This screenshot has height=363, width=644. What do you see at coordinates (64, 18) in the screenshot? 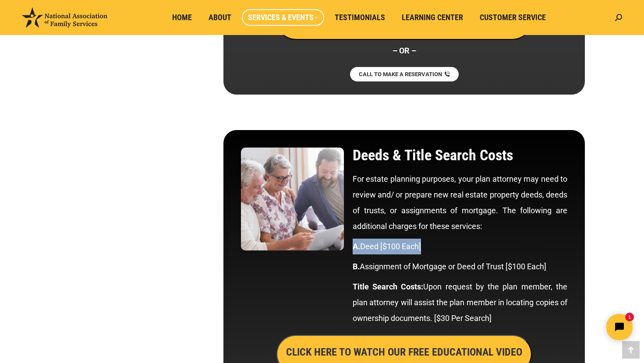
I see `img: National Association of Family Services` at bounding box center [64, 18].